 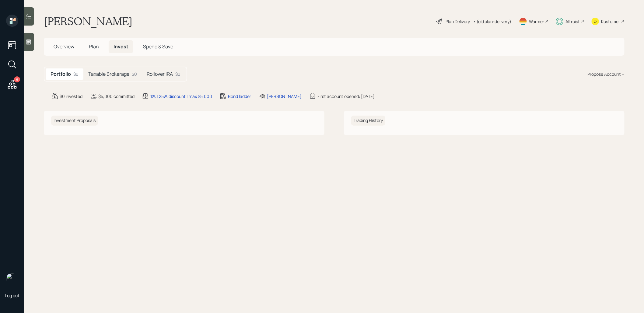 I want to click on div: Bond ladder, so click(x=239, y=96).